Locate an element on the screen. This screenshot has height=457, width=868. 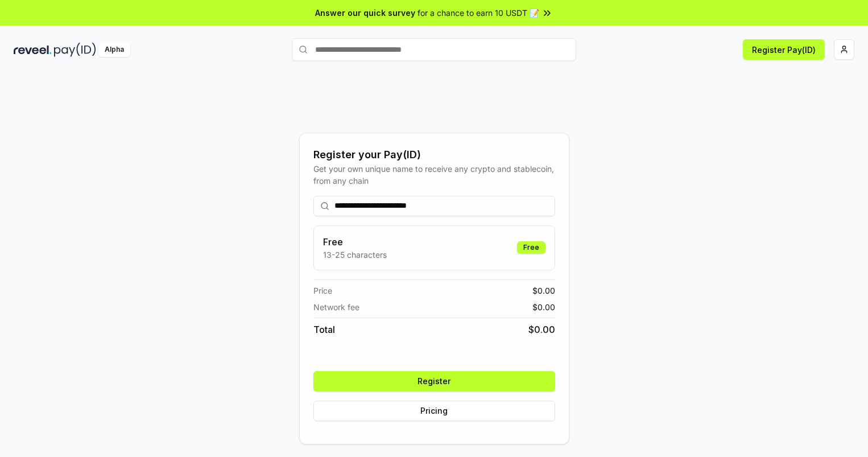
p: 13-25 characters is located at coordinates (355, 254).